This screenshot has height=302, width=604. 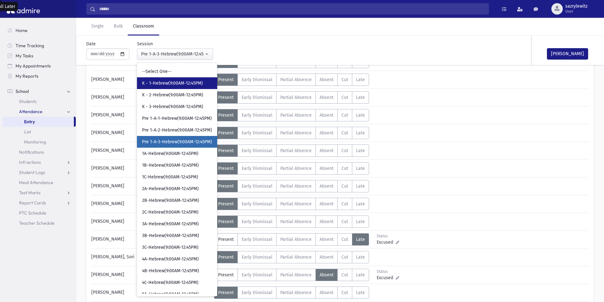 I want to click on span: sazrylewitz, so click(x=577, y=6).